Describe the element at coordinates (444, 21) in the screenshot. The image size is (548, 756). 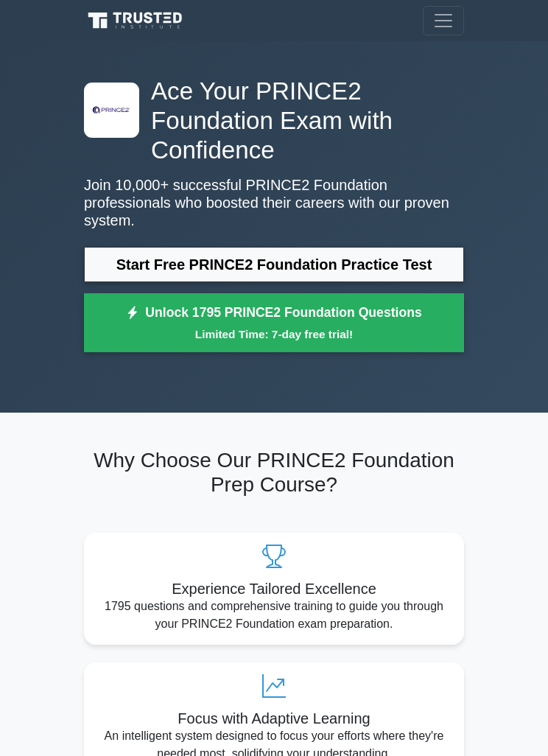
I see `button: Toggle navigation` at that location.